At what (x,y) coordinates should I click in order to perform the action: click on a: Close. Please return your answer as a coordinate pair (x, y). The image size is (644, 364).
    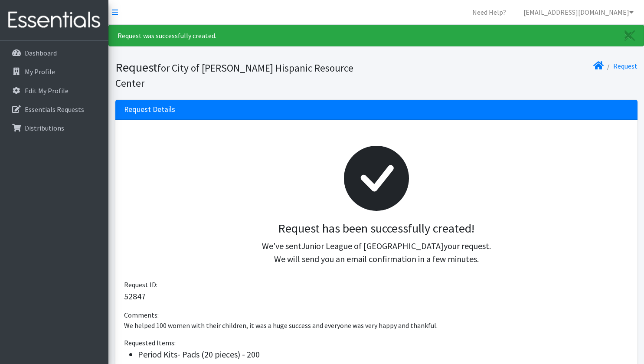
    Looking at the image, I should click on (630, 35).